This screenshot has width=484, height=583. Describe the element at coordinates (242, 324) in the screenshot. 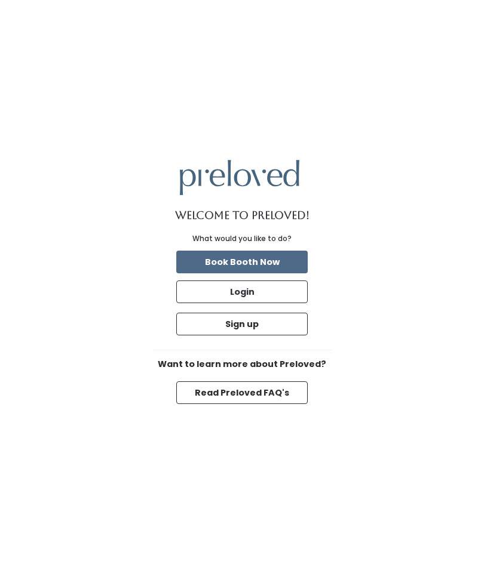

I see `button: Sign up` at that location.